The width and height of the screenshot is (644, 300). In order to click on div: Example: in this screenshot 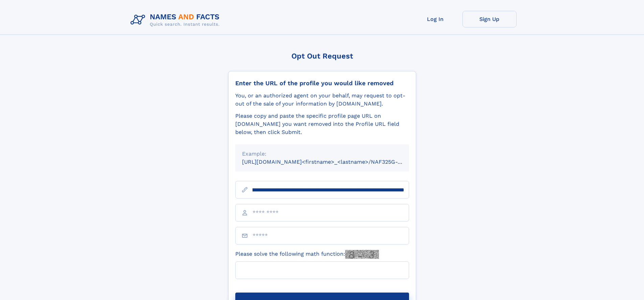, I will do `click(322, 154)`.